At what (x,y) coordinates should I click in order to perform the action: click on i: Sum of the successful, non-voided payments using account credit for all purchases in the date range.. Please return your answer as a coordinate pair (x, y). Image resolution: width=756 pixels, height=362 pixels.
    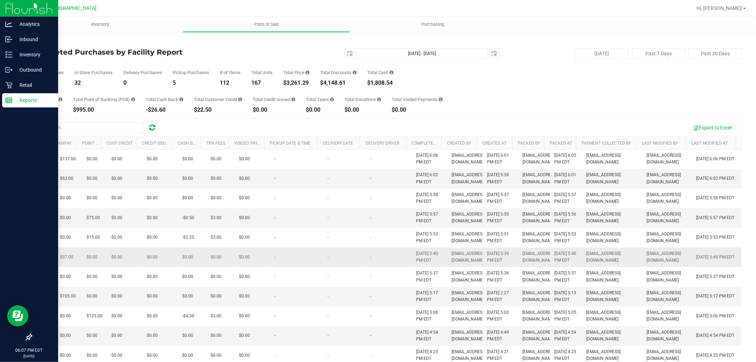
    Looking at the image, I should click on (240, 99).